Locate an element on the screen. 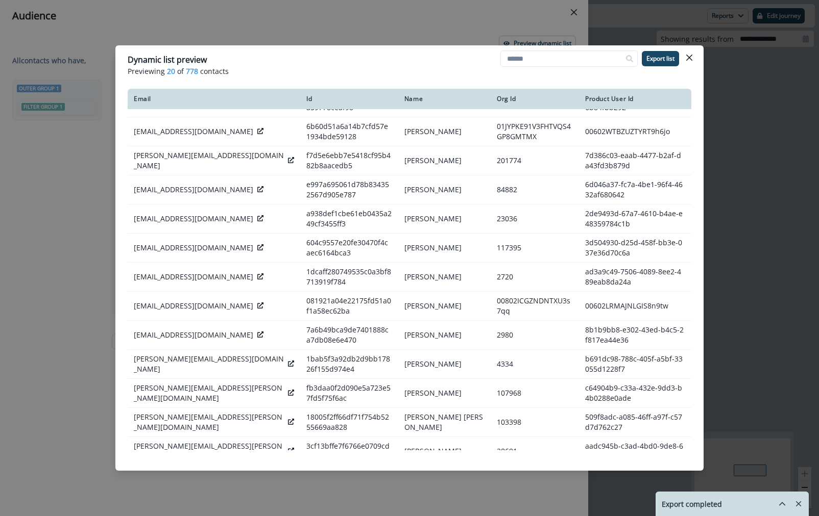 This screenshot has width=819, height=516. td: 6b60d51a6a14b7cfd57e1934bde59128 is located at coordinates (349, 132).